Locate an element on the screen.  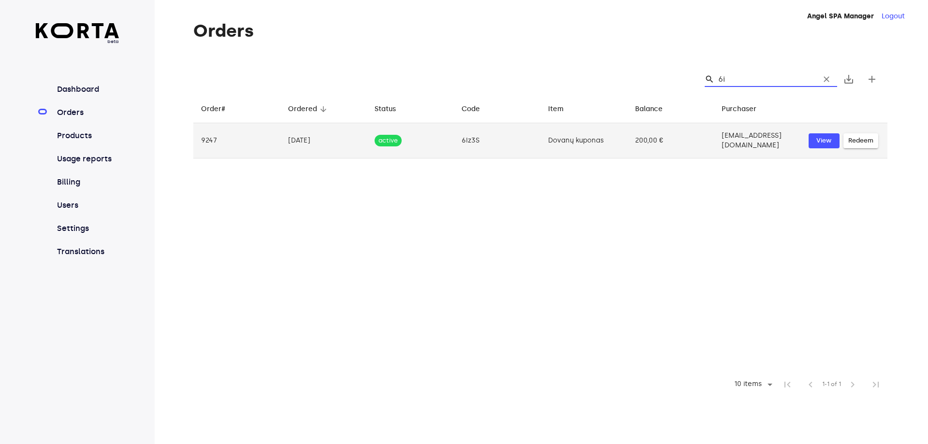
input: Search is located at coordinates (765, 79).